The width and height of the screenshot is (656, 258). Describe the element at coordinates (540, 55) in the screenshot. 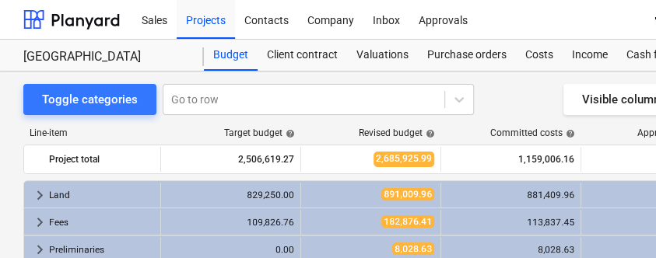

I see `div: Costs` at that location.